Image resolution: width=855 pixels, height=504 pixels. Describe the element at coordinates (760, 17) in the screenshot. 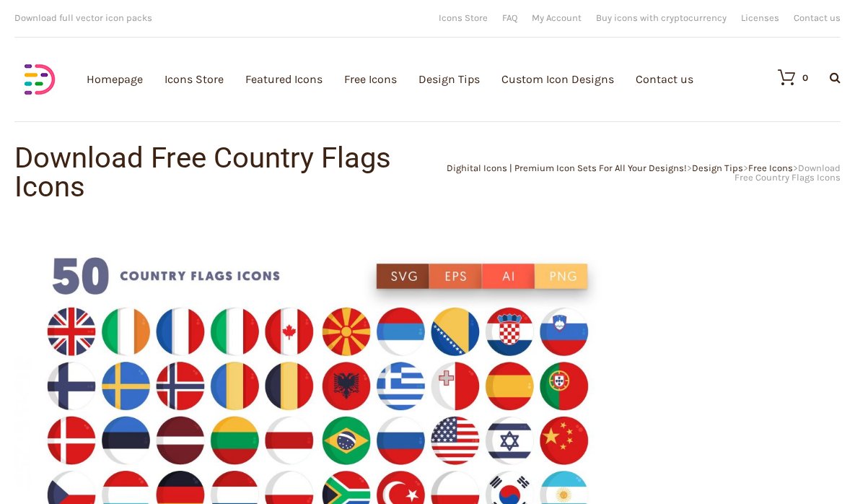

I see `a: Licenses` at that location.